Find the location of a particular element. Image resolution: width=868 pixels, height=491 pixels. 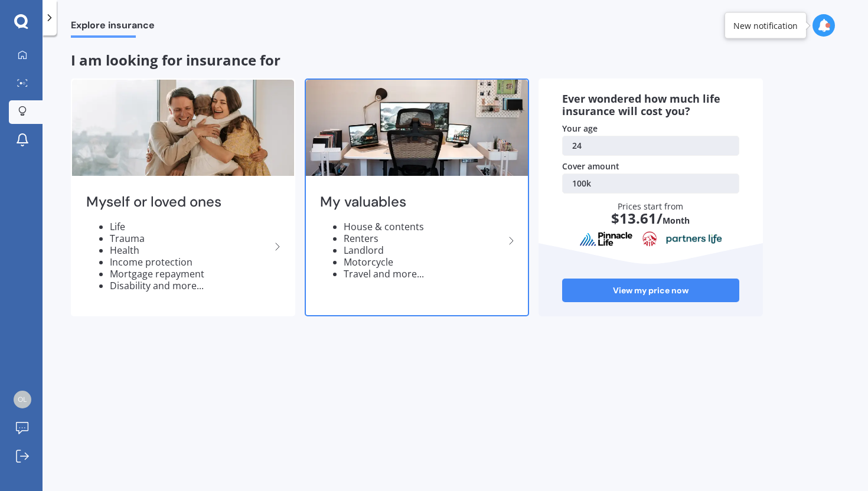

li: Renters is located at coordinates (424, 239).